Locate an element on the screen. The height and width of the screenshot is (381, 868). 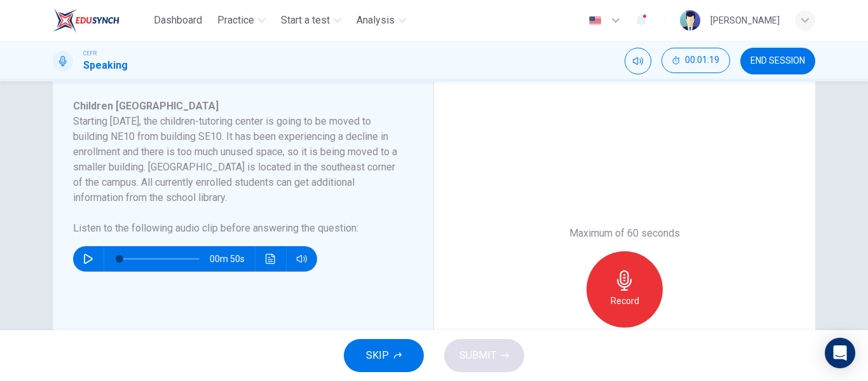
h6: Maximum of 60 seconds is located at coordinates (625, 233).